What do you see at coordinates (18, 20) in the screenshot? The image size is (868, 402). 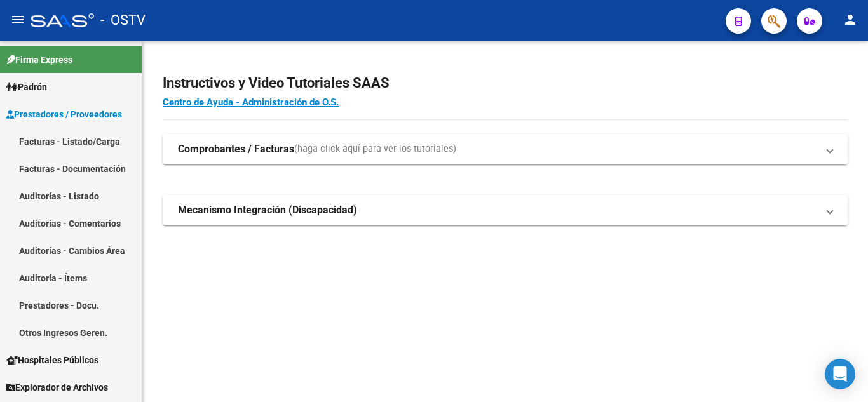 I see `mat-icon: menu` at bounding box center [18, 20].